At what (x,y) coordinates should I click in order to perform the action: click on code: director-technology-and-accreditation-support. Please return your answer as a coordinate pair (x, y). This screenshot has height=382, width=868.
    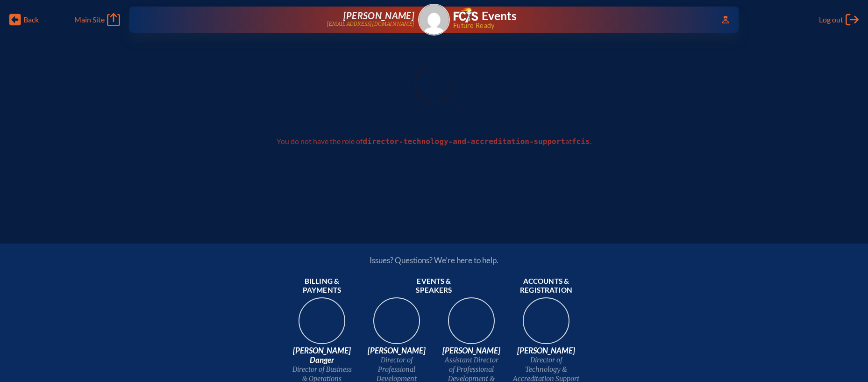
    Looking at the image, I should click on (463, 141).